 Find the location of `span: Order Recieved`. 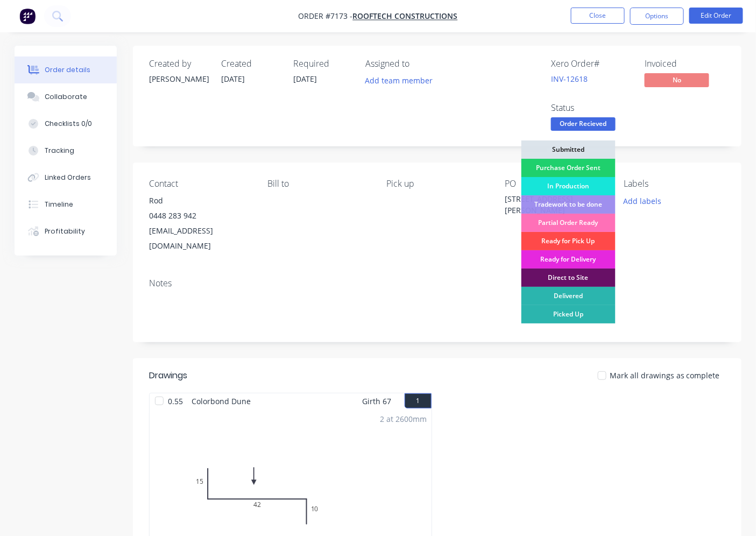

span: Order Recieved is located at coordinates (583, 124).